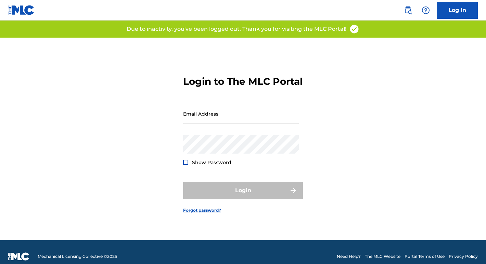 This screenshot has width=486, height=264. Describe the element at coordinates (457, 10) in the screenshot. I see `a: Log In` at that location.